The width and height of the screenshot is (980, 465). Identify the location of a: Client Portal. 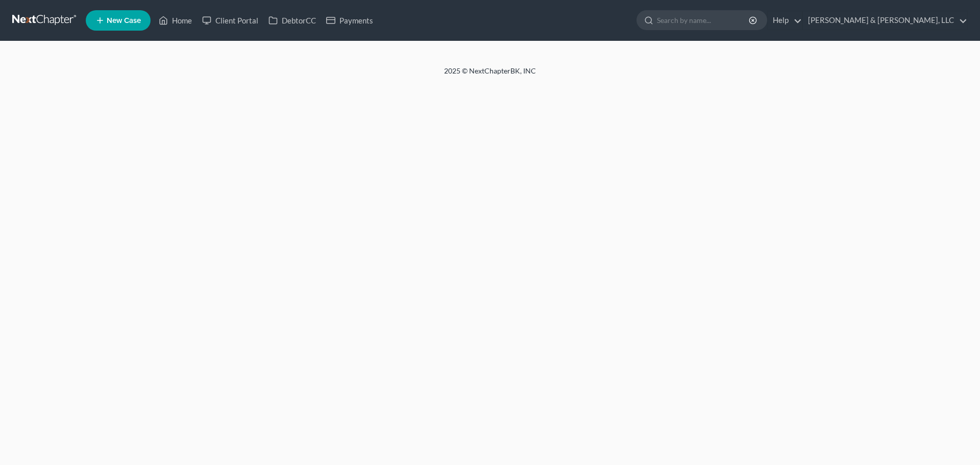
(230, 20).